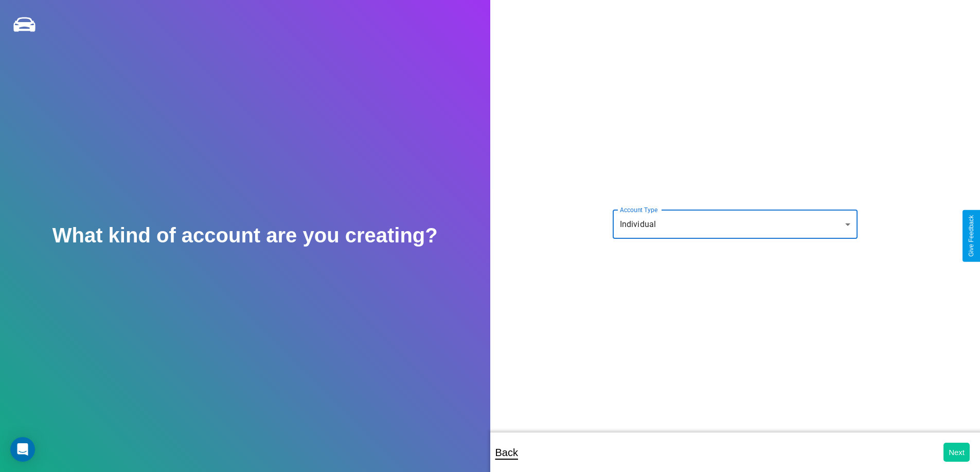 The width and height of the screenshot is (980, 472). What do you see at coordinates (23, 450) in the screenshot?
I see `div: Open Intercom Messenger` at bounding box center [23, 450].